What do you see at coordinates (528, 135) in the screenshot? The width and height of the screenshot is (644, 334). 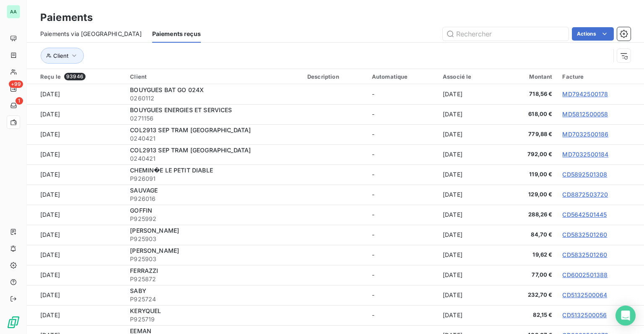 I see `span: 779,88 €` at bounding box center [528, 135].